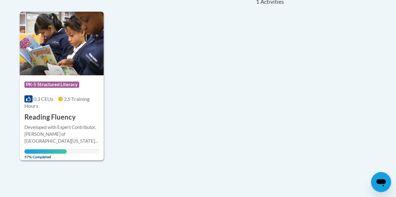  What do you see at coordinates (62, 43) in the screenshot?
I see `img: Course Logo` at bounding box center [62, 43].